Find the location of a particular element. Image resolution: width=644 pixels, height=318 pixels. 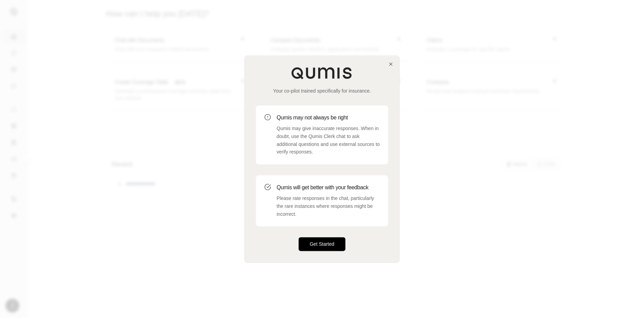

button: Get Started is located at coordinates (322, 244).